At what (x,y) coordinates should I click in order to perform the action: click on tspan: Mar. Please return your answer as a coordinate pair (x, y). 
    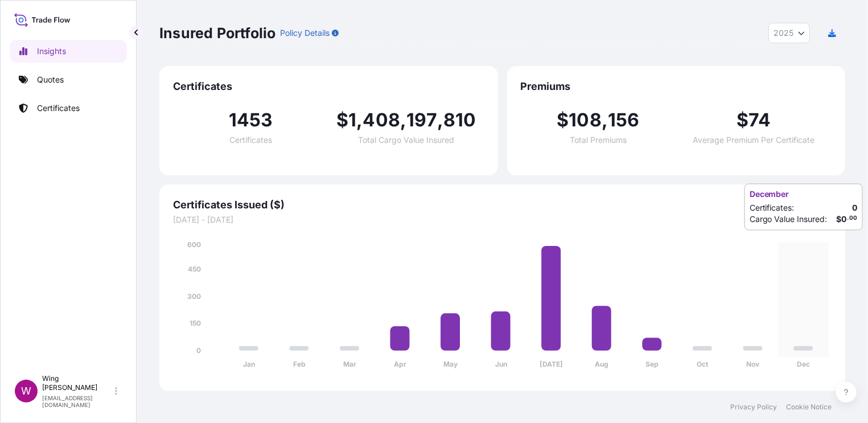
    Looking at the image, I should click on (349, 364).